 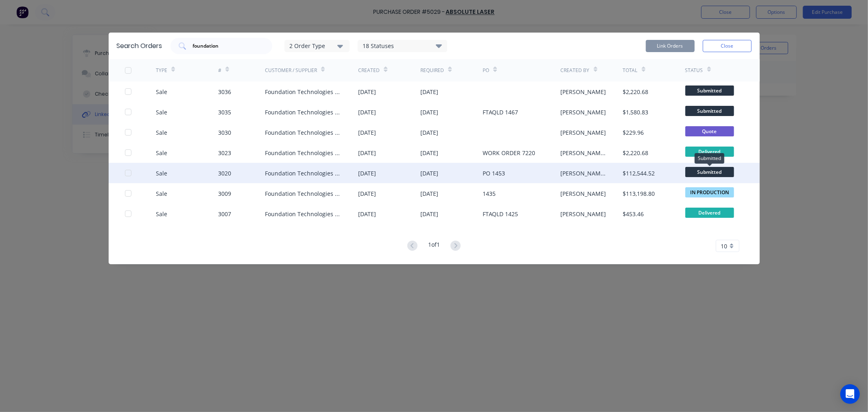 What do you see at coordinates (225, 132) in the screenshot?
I see `div: 3030` at bounding box center [225, 132].